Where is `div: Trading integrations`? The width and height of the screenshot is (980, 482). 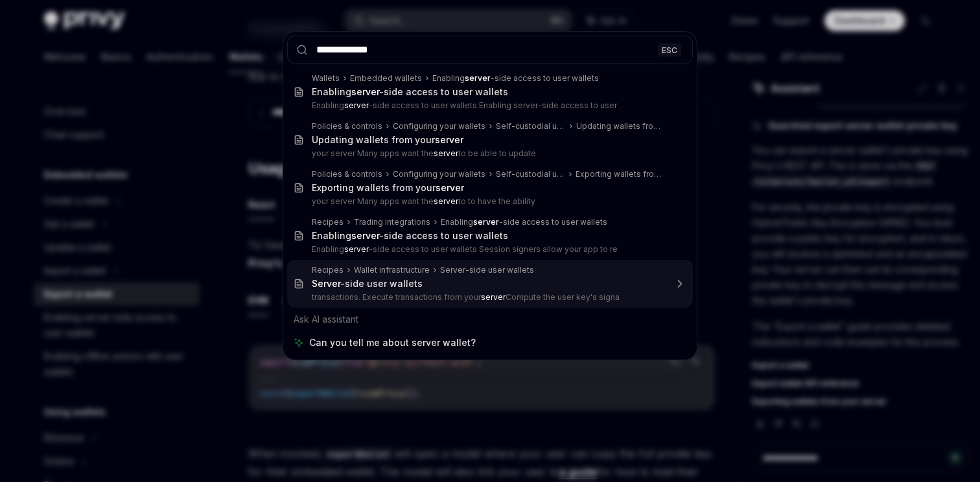 div: Trading integrations is located at coordinates (392, 222).